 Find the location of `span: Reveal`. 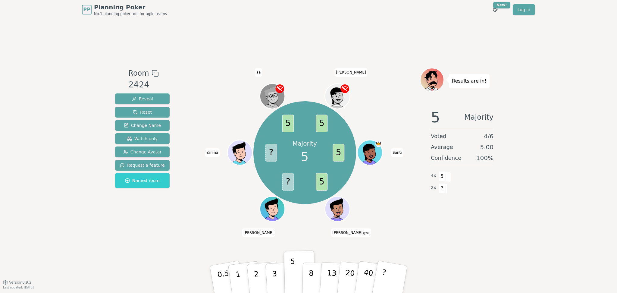

span: Reveal is located at coordinates (142, 99).